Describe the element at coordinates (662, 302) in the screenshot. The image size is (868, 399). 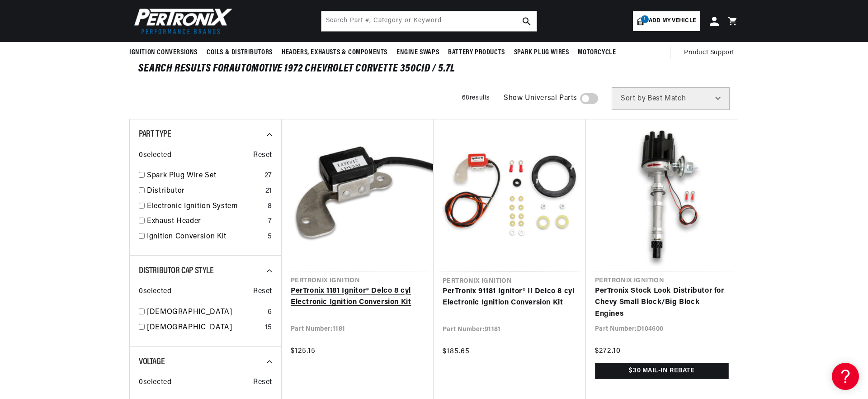
I see `a: PerTronix Stock Look Distributor for Chevy Small Block/Big Block Engines` at that location.